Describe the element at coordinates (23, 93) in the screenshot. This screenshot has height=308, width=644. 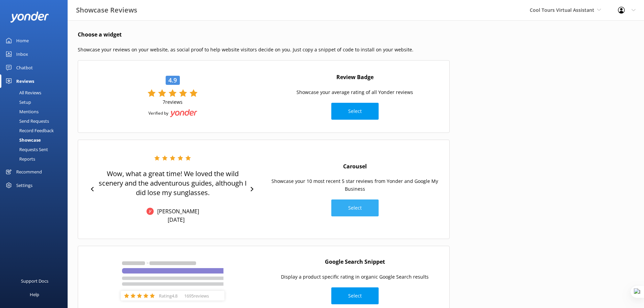
I see `div: All Reviews` at that location.